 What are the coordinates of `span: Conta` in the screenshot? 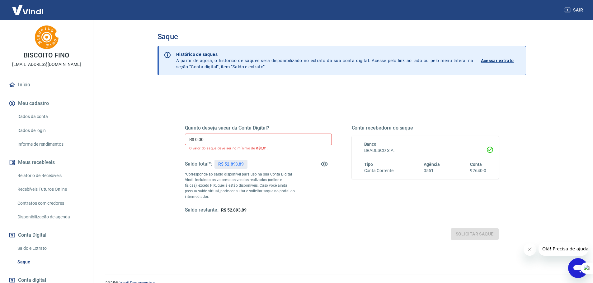 It's located at (476, 165).